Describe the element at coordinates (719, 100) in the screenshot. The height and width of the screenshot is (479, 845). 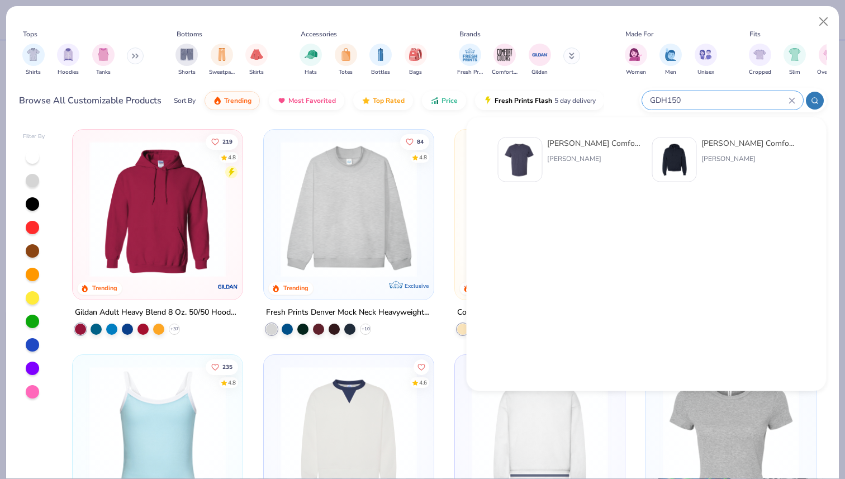
I see `input: Try "T-Shirt"` at that location.